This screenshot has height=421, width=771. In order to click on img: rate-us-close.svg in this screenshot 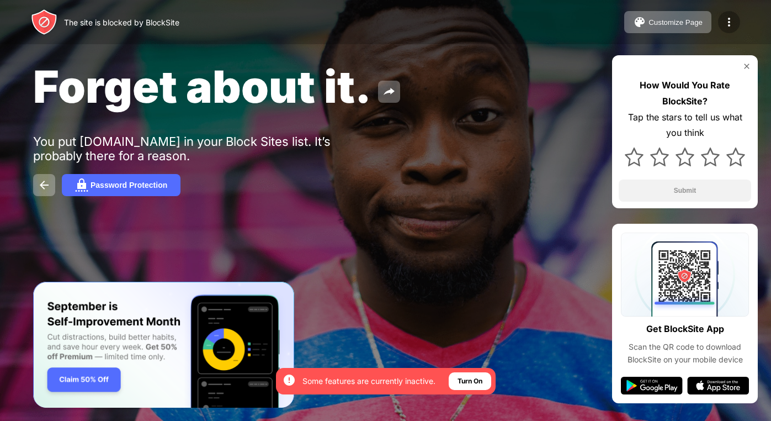, I will do `click(747, 66)`.